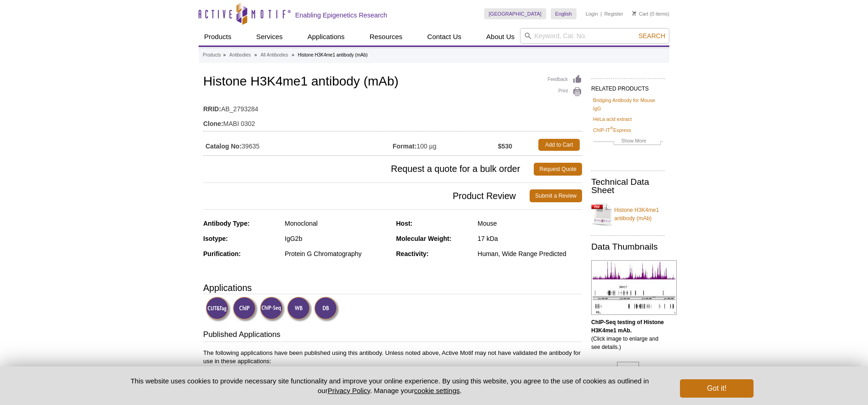 This screenshot has height=405, width=868. What do you see at coordinates (222, 253) in the screenshot?
I see `strong: Purification:` at bounding box center [222, 253].